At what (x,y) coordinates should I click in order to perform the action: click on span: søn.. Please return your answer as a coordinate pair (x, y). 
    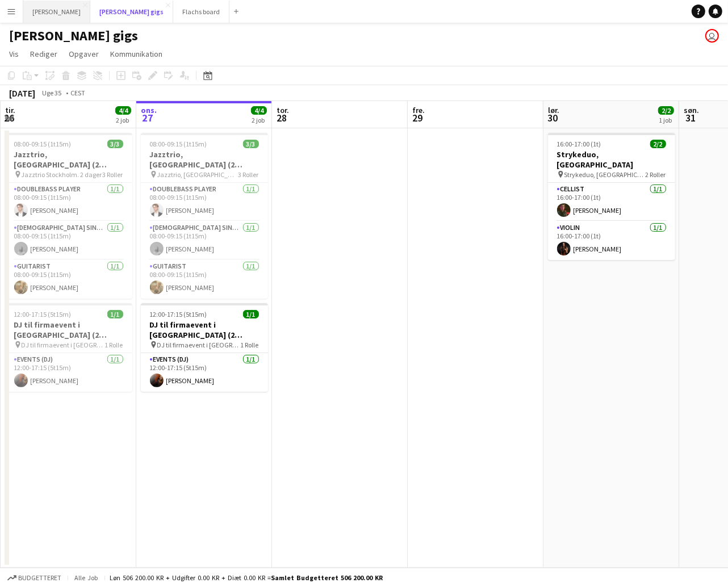
    Looking at the image, I should click on (691, 110).